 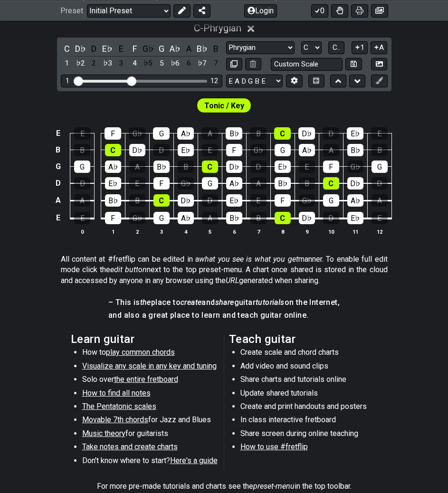 I want to click on h2: Teach guitar, so click(x=303, y=339).